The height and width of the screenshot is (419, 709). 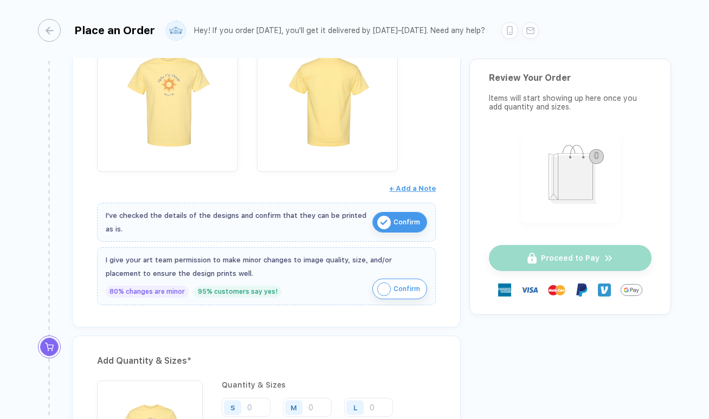 What do you see at coordinates (556, 290) in the screenshot?
I see `img: master-card` at bounding box center [556, 290].